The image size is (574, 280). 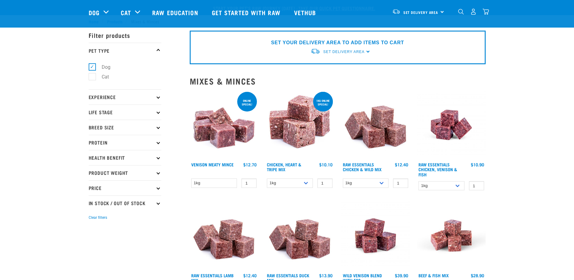 What do you see at coordinates (94, 12) in the screenshot?
I see `a: Dog` at bounding box center [94, 12].